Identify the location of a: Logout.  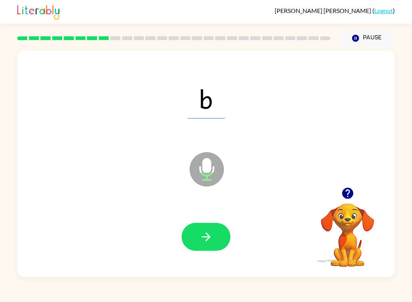
(384, 10).